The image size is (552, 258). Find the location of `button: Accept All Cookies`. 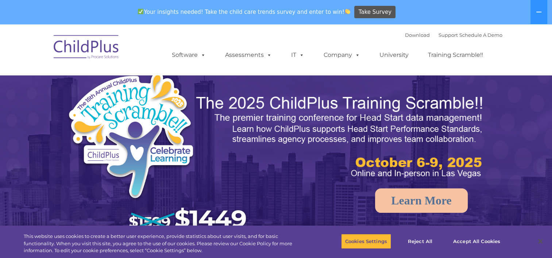

button: Accept All Cookies is located at coordinates (477, 242).